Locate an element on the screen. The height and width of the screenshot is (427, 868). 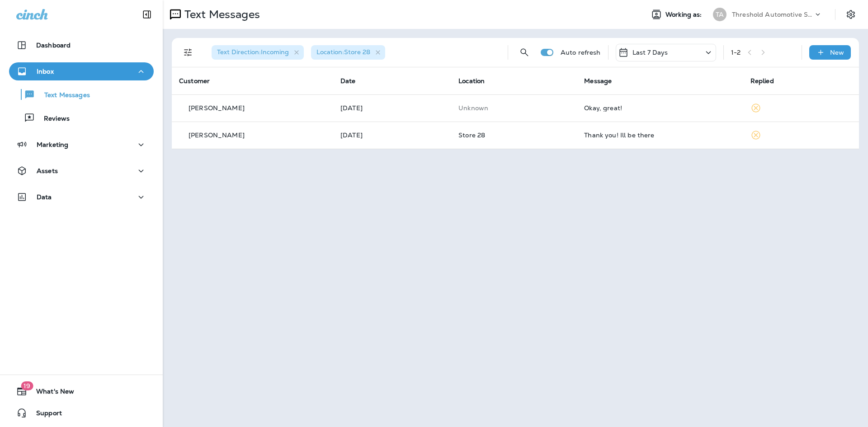
p: Data is located at coordinates (45, 197).